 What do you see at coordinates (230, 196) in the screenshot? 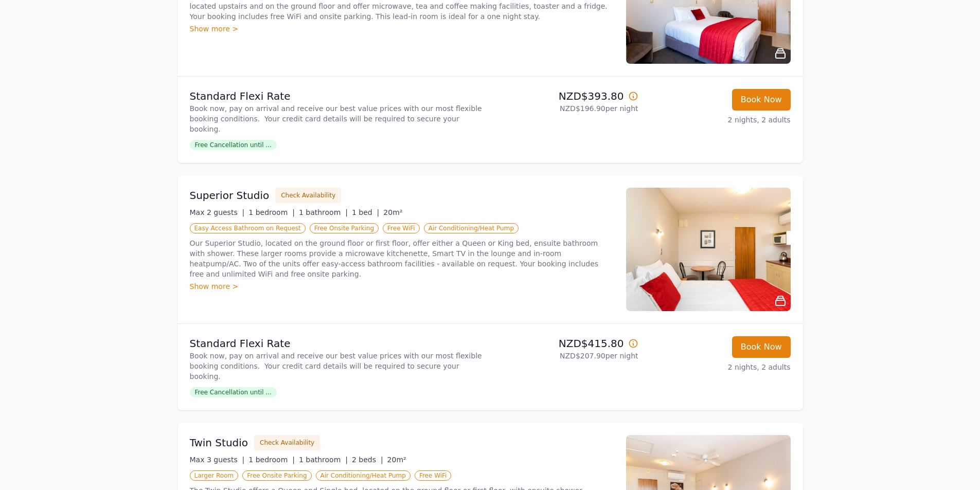
I see `h3: Superior Studio` at bounding box center [230, 196].